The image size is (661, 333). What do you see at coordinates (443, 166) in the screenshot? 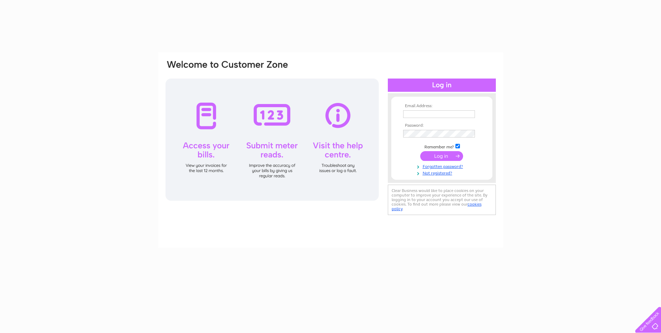
I see `a: Forgotten password?` at bounding box center [443, 166].